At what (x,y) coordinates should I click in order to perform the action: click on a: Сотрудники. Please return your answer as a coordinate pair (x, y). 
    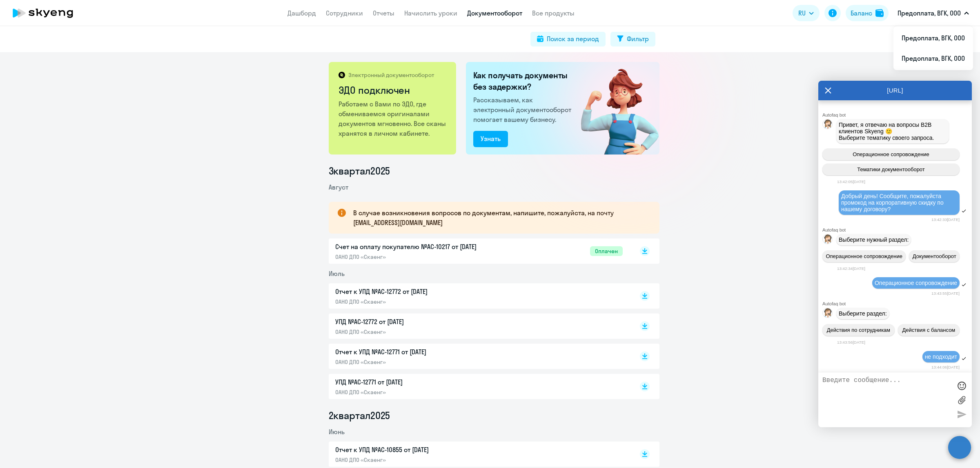
    Looking at the image, I should click on (344, 13).